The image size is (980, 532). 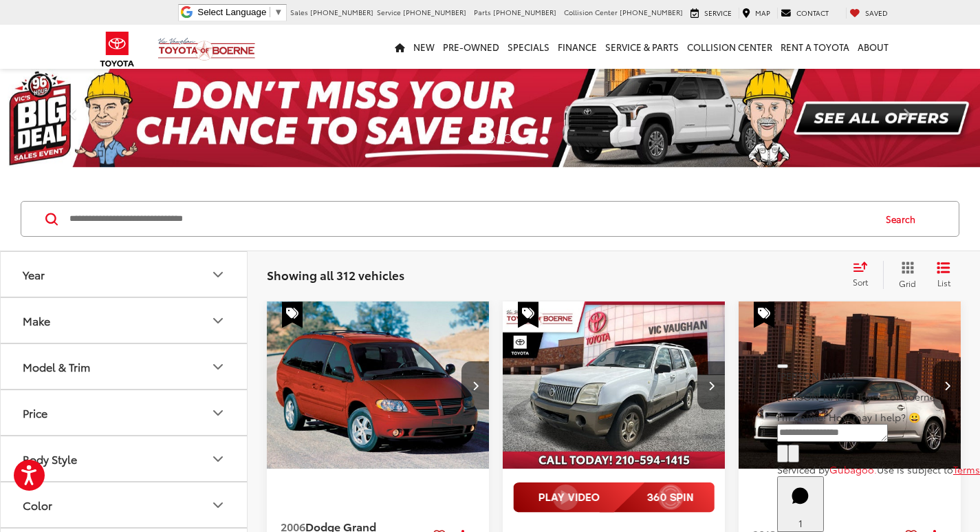 I want to click on a: Terms, so click(x=966, y=469).